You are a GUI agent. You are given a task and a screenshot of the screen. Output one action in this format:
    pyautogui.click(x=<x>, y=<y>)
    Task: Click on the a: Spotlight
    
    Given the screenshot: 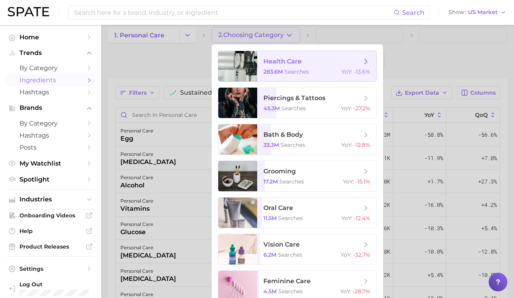 What is the action you would take?
    pyautogui.click(x=51, y=179)
    